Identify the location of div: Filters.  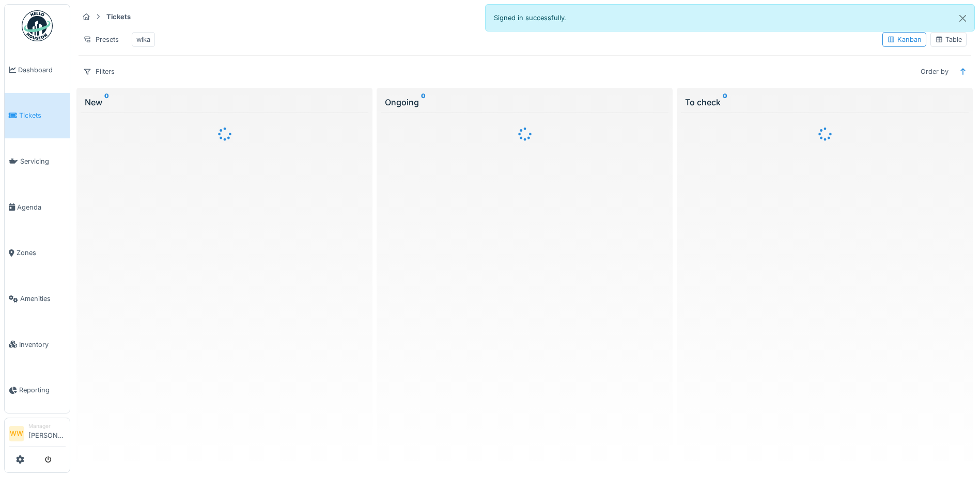
(98, 72).